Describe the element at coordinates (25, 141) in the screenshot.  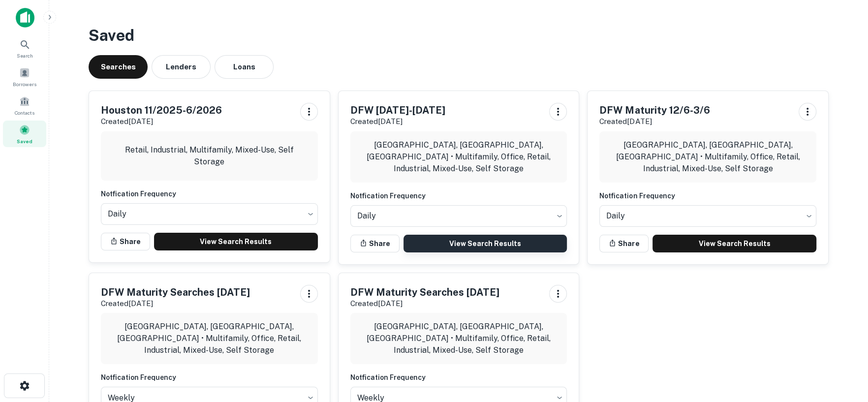
I see `span: Saved` at that location.